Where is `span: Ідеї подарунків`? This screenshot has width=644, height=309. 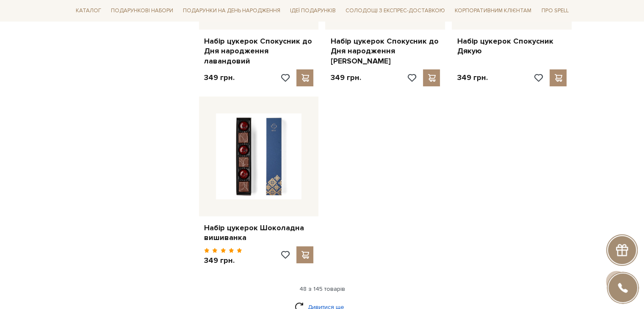 span: Ідеї подарунків is located at coordinates (313, 10).